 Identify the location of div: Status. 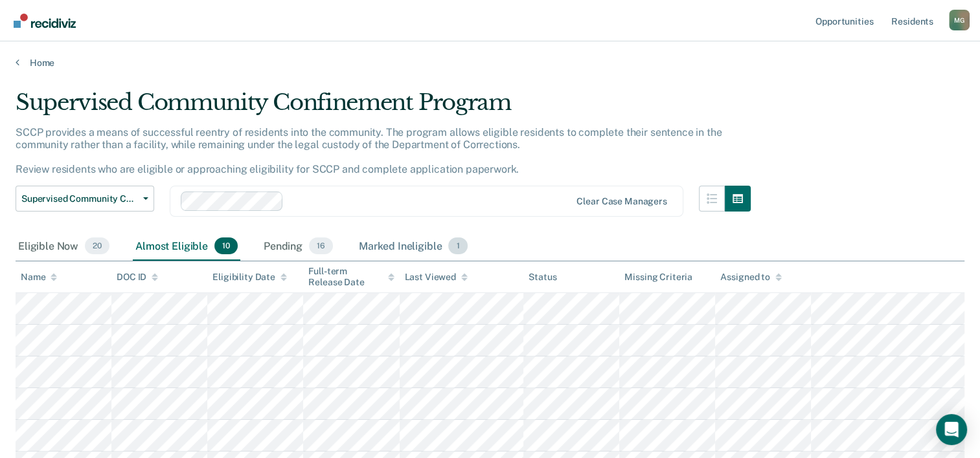
(542, 277).